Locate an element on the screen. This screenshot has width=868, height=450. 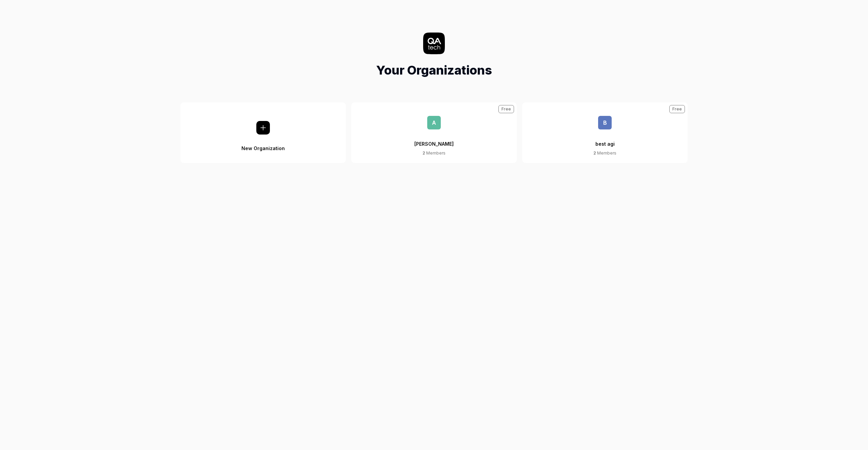
div: best agi is located at coordinates (605, 139).